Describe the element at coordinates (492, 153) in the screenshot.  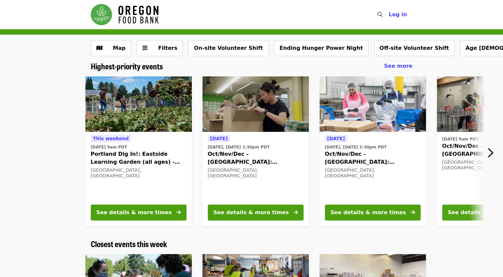
I see `button: Next item` at that location.